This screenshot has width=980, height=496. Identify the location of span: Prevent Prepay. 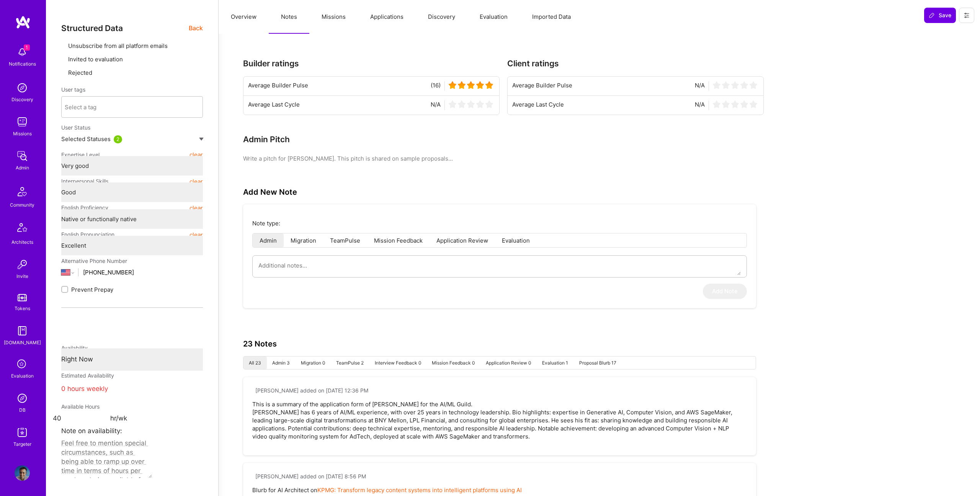
(92, 289).